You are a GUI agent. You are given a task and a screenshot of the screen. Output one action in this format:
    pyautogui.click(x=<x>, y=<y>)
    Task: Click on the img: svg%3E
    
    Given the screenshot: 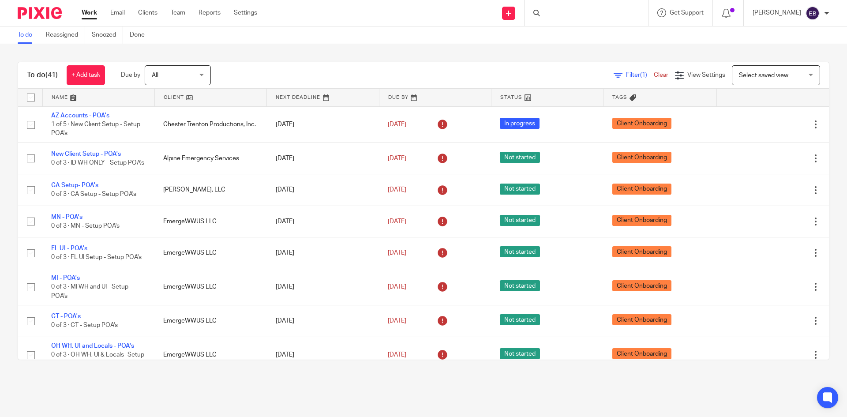 What is the action you would take?
    pyautogui.click(x=813, y=13)
    